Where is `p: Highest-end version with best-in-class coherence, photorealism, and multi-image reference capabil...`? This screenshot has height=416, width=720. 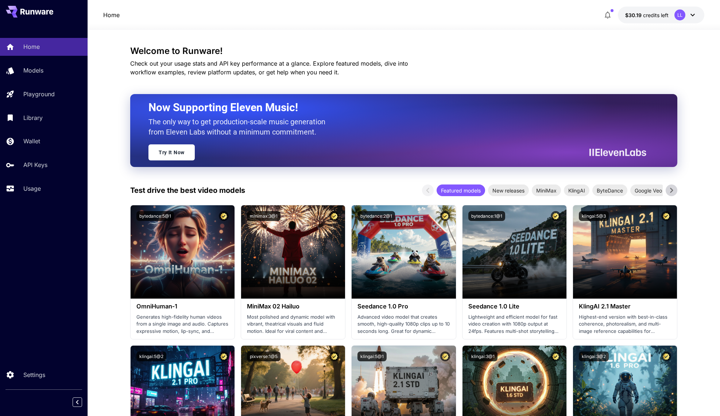
p: Highest-end version with best-in-class coherence, photorealism, and multi-image reference capabil... is located at coordinates (625, 324).